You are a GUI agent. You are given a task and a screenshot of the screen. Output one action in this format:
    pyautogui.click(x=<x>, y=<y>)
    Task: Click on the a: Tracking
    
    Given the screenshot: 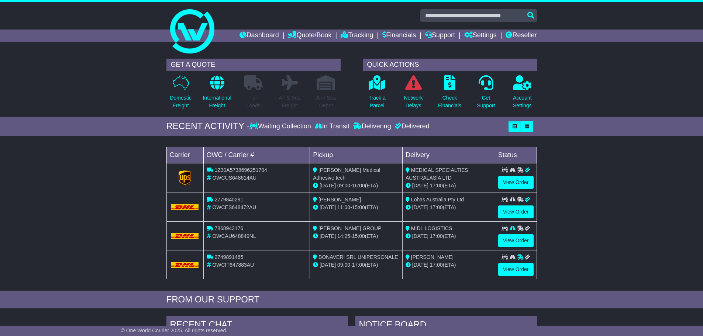 What is the action you would take?
    pyautogui.click(x=357, y=36)
    